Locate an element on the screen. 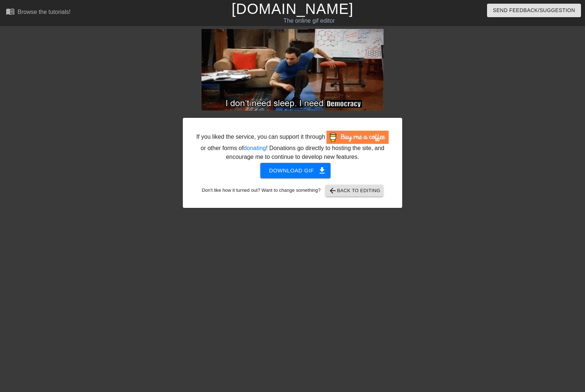 The image size is (585, 392). span: menu_book is located at coordinates (10, 11).